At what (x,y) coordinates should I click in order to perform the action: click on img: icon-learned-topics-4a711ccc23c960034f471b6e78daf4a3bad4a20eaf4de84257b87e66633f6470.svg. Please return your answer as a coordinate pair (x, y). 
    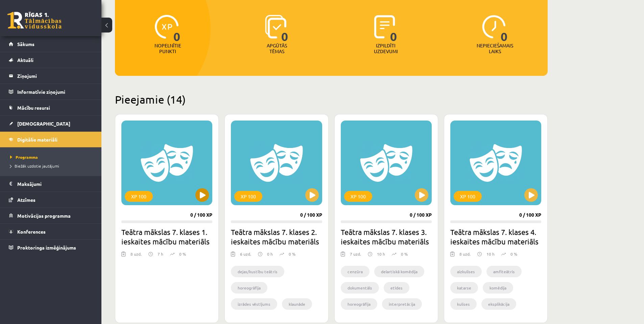
    Looking at the image, I should click on (276, 27).